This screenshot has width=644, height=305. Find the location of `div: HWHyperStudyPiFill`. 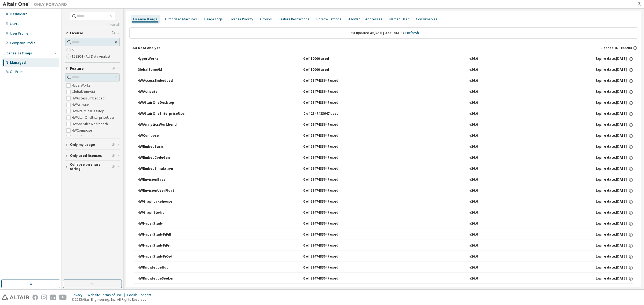

div: HWHyperStudyPiFill is located at coordinates (161, 235).